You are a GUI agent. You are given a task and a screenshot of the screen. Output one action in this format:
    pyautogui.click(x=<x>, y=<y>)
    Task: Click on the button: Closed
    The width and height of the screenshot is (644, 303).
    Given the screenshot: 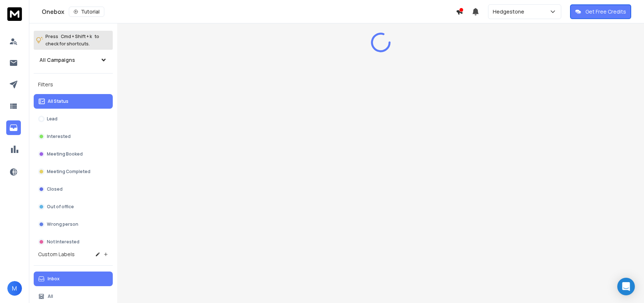 What is the action you would take?
    pyautogui.click(x=73, y=189)
    